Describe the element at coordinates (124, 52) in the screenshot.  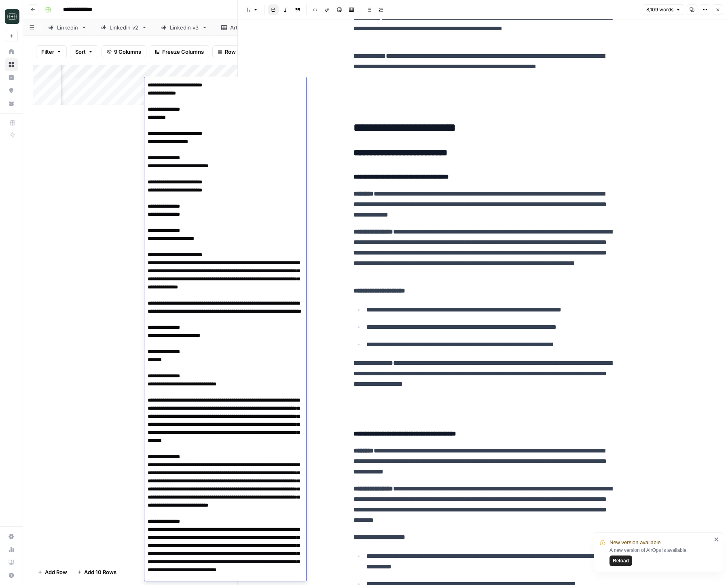
I see `button: 9 Columns` at that location.